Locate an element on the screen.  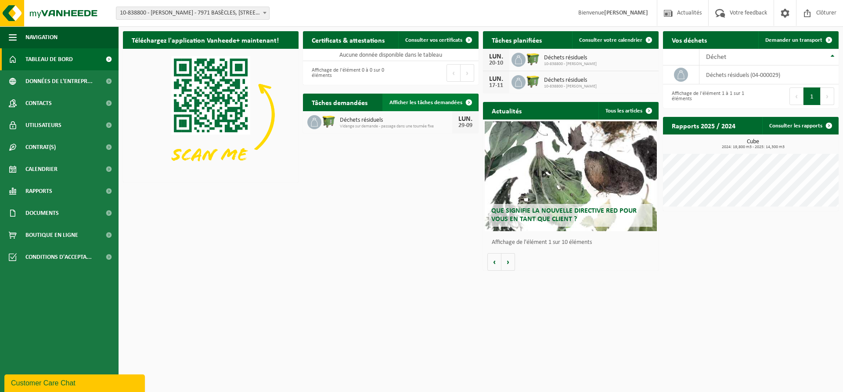
span: Consulter vos certificats is located at coordinates (434, 40).